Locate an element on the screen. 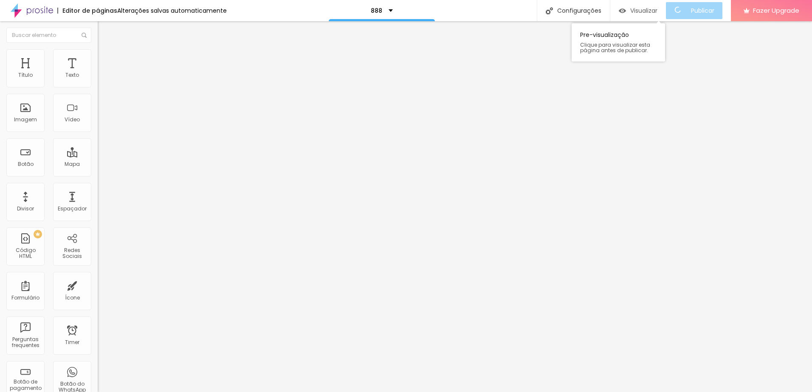  button: Visualizar is located at coordinates (638, 11).